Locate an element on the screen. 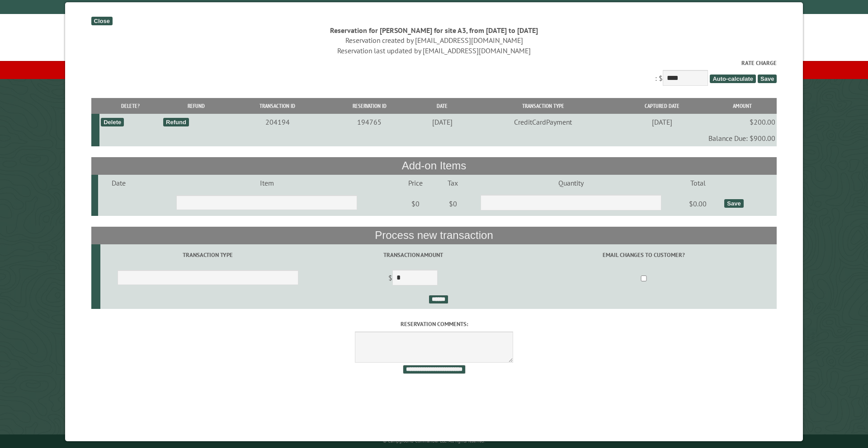  th: Refund is located at coordinates (196, 106).